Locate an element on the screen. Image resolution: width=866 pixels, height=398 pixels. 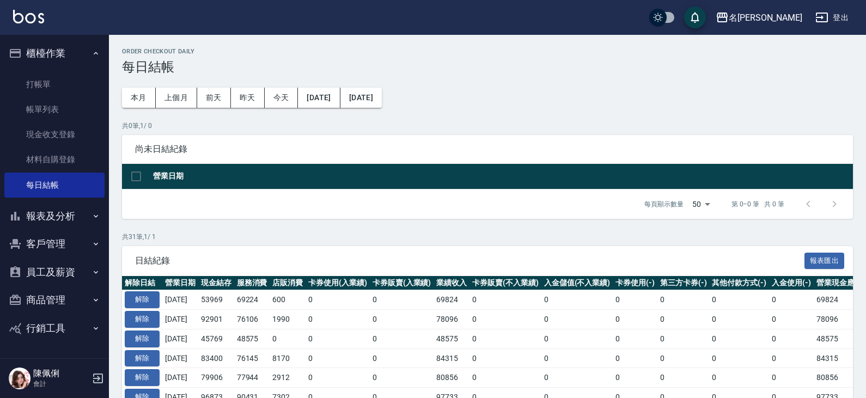
th: 卡券販賣(入業績) is located at coordinates (402, 283).